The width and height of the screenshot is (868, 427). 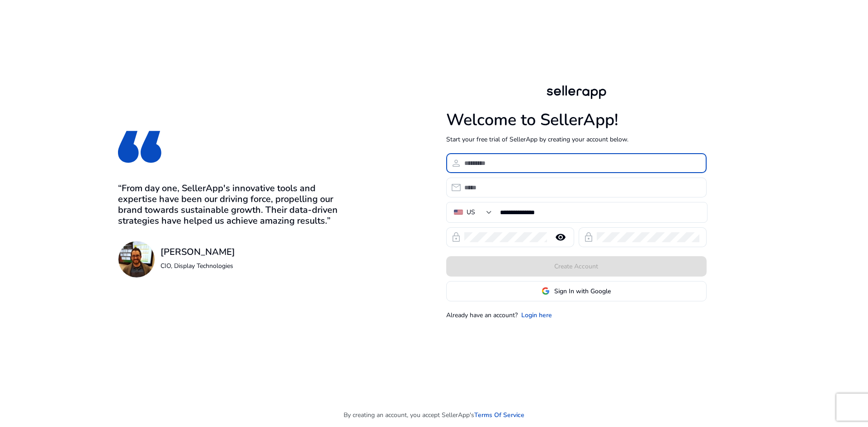 What do you see at coordinates (198, 266) in the screenshot?
I see `p: CIO, Display Technologies` at bounding box center [198, 266].